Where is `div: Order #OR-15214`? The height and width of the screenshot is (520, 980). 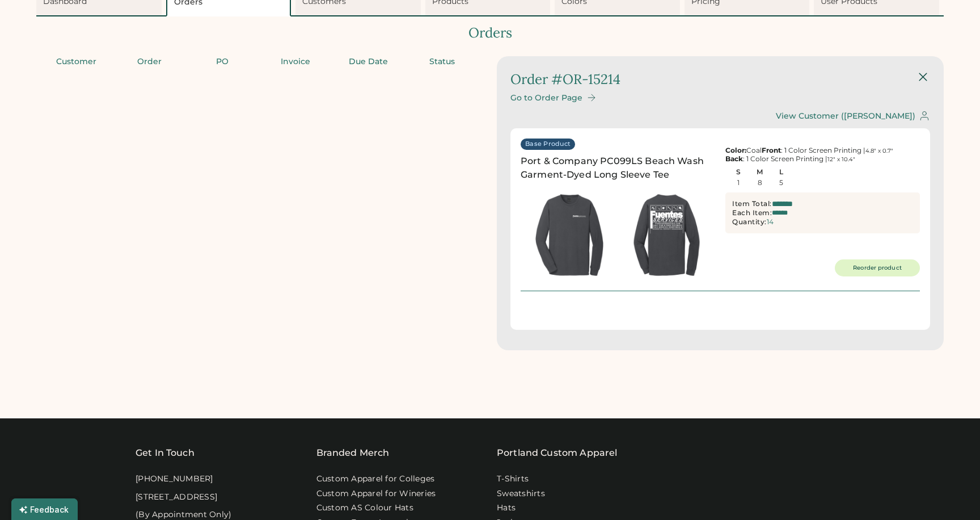 div: Order #OR-15214 is located at coordinates (565, 80).